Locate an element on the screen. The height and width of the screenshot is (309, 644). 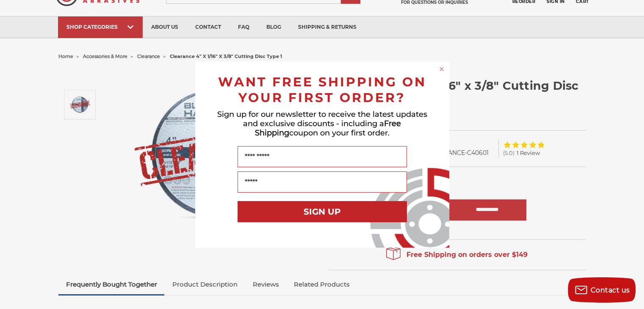
button: Close dialog is located at coordinates (442, 69).